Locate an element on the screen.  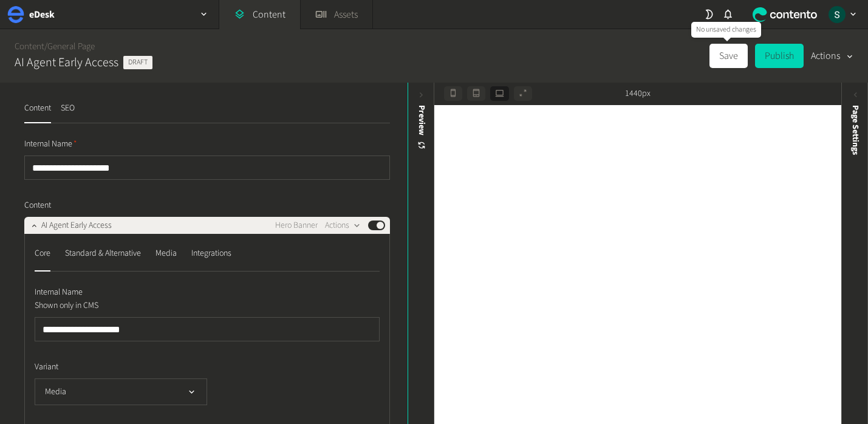
button: Save is located at coordinates (728, 56).